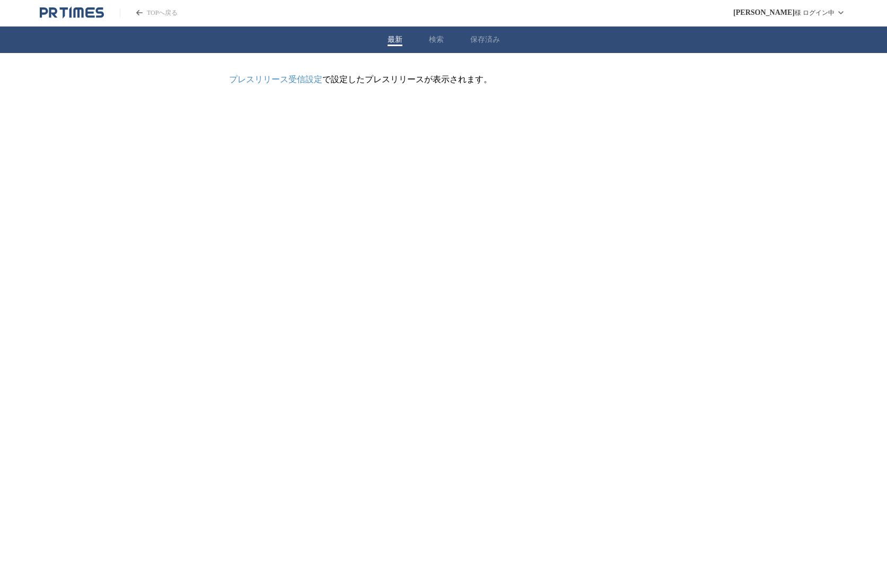 This screenshot has height=588, width=887. I want to click on button: 保存済み, so click(486, 40).